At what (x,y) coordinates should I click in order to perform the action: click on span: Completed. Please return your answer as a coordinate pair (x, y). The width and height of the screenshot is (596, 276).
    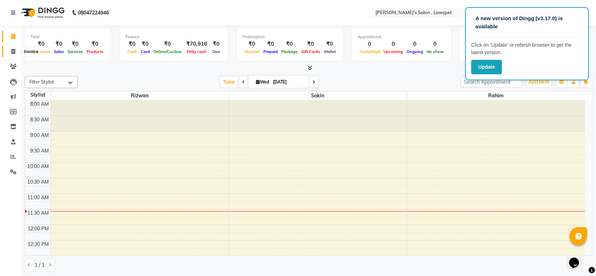
    Looking at the image, I should click on (370, 52).